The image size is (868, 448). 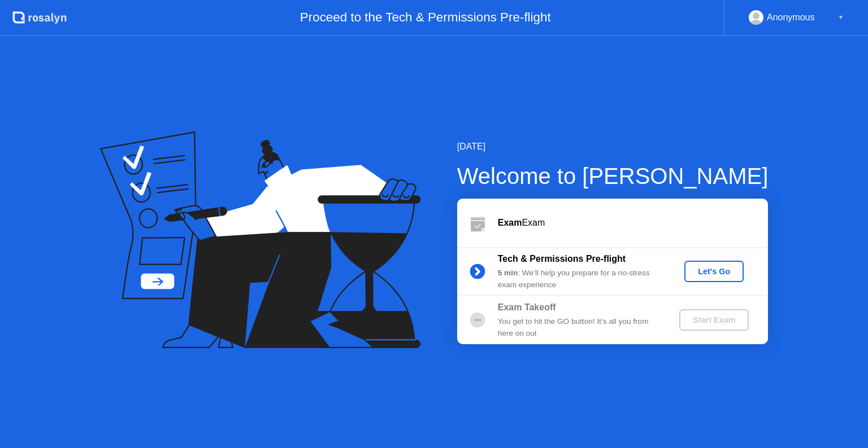 What do you see at coordinates (579, 327) in the screenshot?
I see `div: You get to hit the GO button! It’s all you from here on out` at bounding box center [579, 327].